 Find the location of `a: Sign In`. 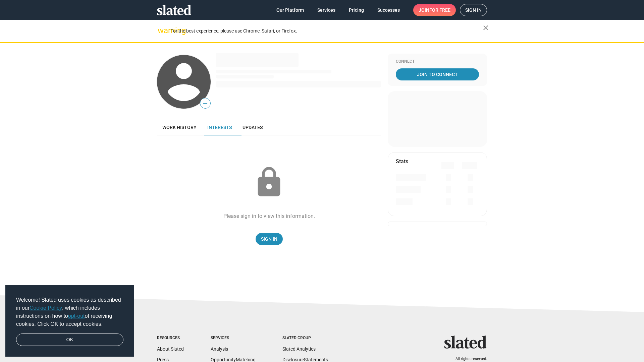

a: Sign In is located at coordinates (269, 239).